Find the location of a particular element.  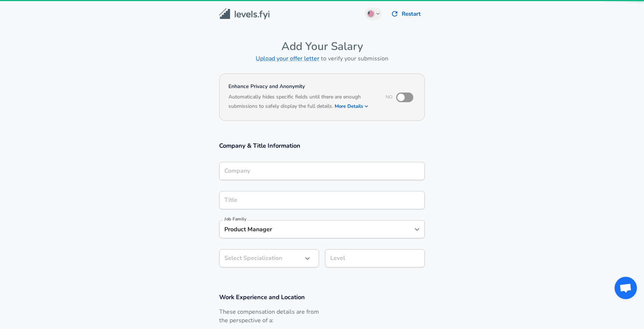

button: Open is located at coordinates (417, 230).